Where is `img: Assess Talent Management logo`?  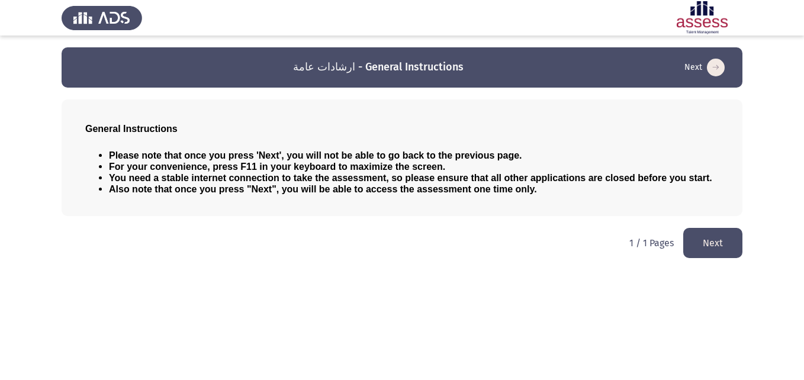
img: Assess Talent Management logo is located at coordinates (102, 18).